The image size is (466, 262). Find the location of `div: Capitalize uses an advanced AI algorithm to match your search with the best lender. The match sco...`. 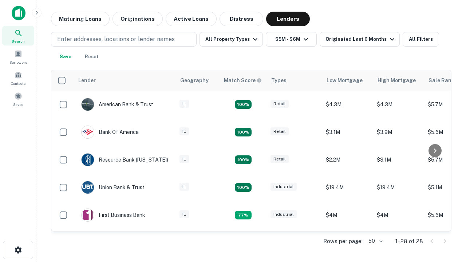

div: Capitalize uses an advanced AI algorithm to match your search with the best lender. The match sco... is located at coordinates (243, 80).